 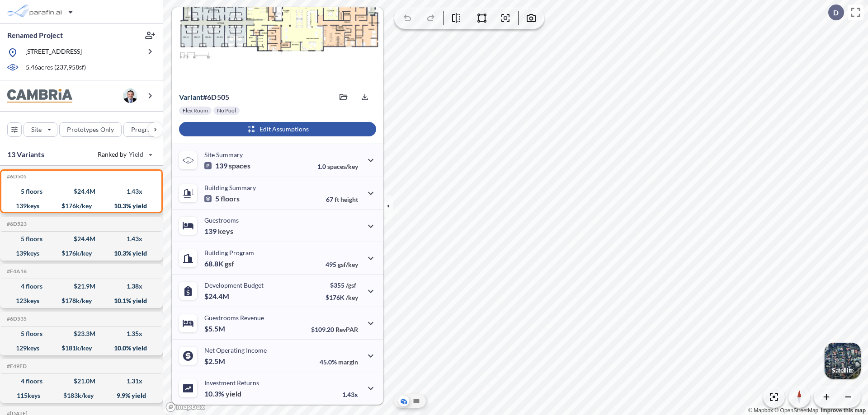 What do you see at coordinates (338, 166) in the screenshot?
I see `p: 1.0` at bounding box center [338, 166].